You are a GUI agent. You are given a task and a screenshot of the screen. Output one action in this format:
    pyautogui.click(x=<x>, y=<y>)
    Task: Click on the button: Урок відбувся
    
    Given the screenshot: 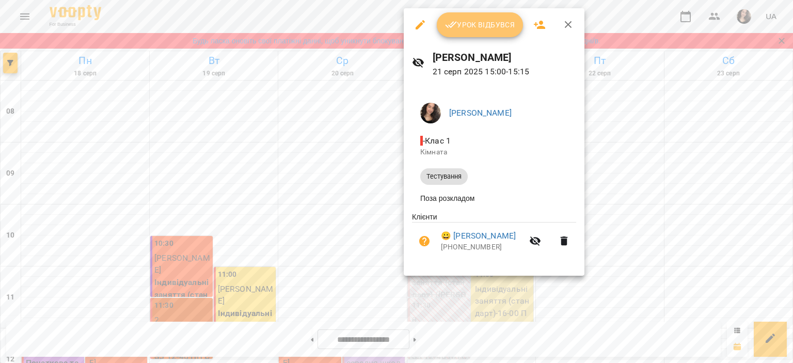 What is the action you would take?
    pyautogui.click(x=480, y=25)
    